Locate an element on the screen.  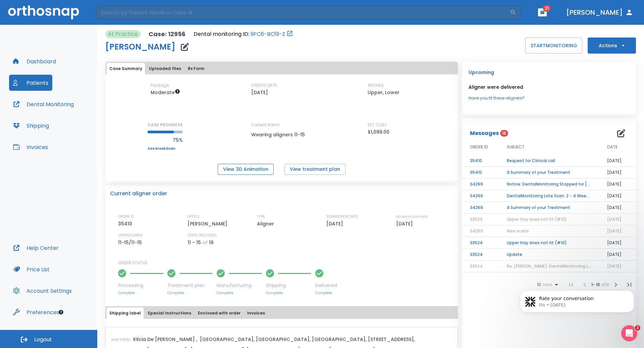
a: Dashboard is located at coordinates (35, 61).